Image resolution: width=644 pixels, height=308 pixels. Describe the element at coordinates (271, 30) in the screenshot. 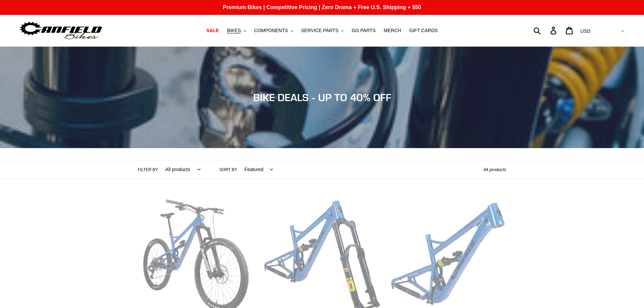

I see `span: COMPONENTS` at that location.